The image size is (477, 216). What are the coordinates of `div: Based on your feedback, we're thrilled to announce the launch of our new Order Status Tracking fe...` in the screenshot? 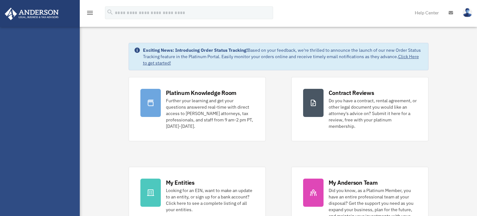 It's located at (283, 56).